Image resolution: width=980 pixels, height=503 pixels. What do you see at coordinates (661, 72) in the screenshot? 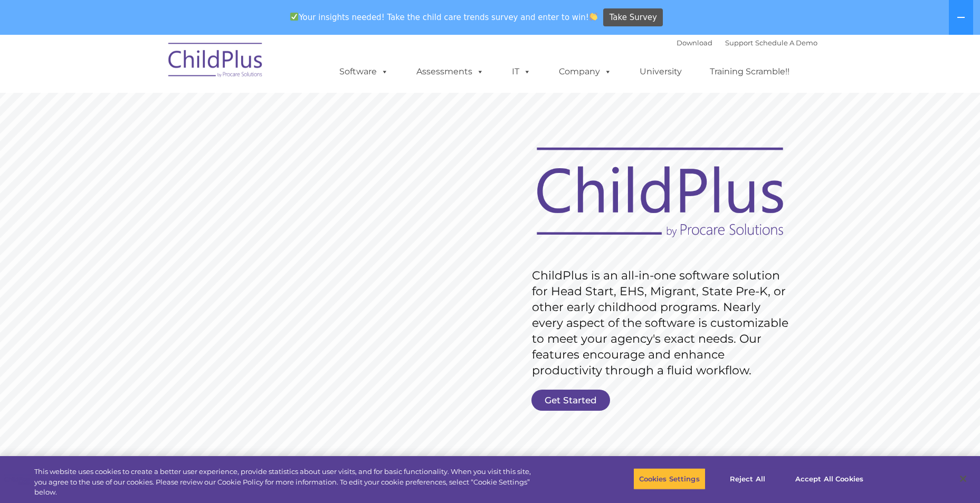
I see `a: University` at bounding box center [661, 72].